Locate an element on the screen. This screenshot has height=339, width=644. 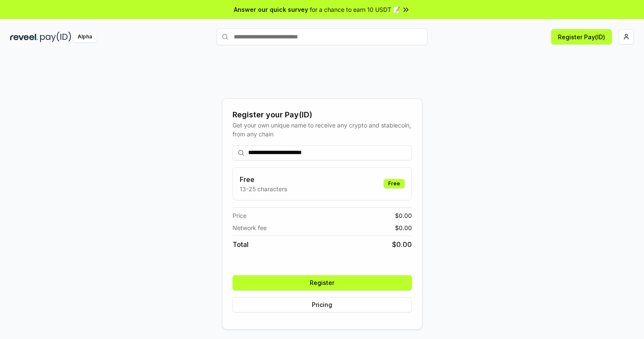
div: Register your Pay(ID) is located at coordinates (322, 115).